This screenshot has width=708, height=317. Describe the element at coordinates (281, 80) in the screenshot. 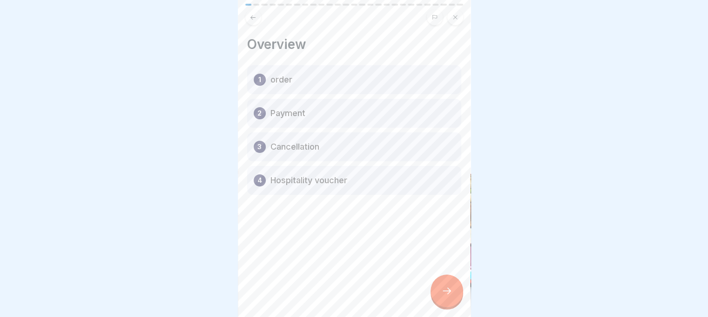

I see `p: order` at that location.